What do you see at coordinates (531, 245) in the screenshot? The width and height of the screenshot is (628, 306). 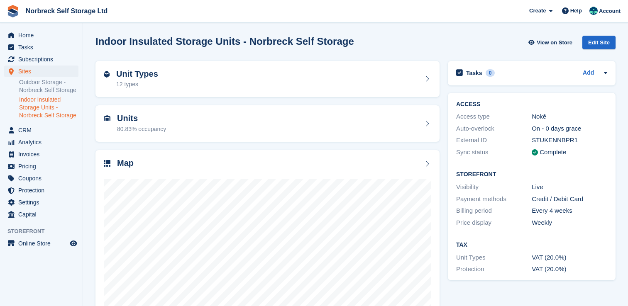 I see `h2: Tax` at bounding box center [531, 245].